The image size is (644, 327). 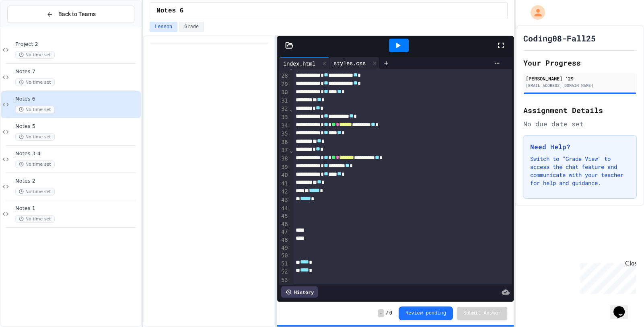 I want to click on div: 30, so click(x=284, y=92).